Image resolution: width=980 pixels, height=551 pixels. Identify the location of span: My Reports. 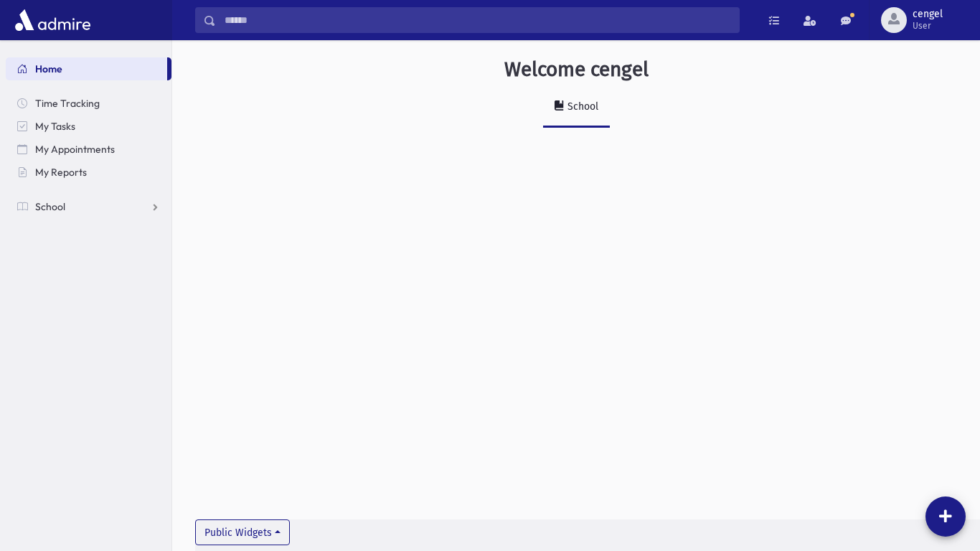
(61, 172).